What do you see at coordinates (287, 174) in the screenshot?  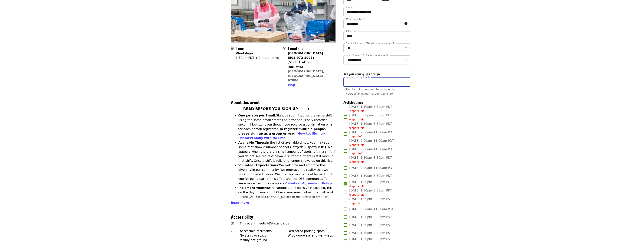 I see `li: We welcome and embrace the diversity in our community. We embrace the reality that we work at dif...` at bounding box center [287, 174].